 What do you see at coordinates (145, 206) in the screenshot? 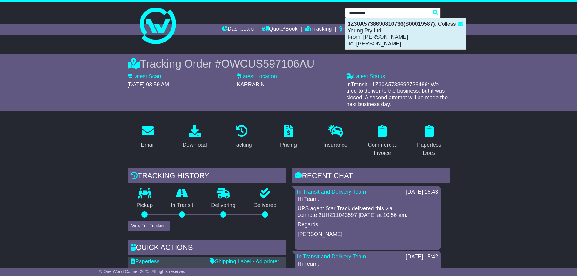
I see `p: Pickup` at bounding box center [145, 206].